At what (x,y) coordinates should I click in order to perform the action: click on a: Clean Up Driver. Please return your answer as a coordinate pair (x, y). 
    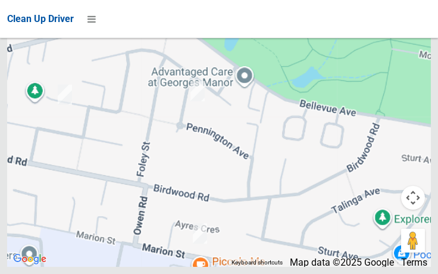
    Looking at the image, I should click on (40, 19).